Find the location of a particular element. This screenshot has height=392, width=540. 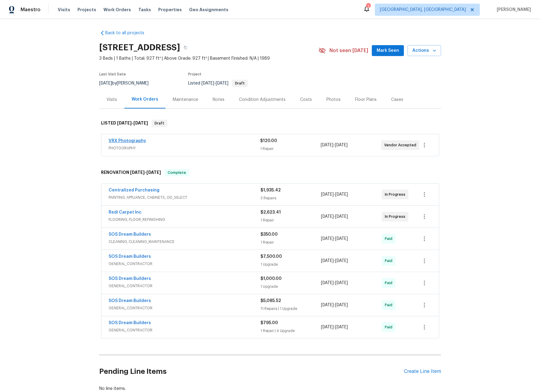

span: Work Orders is located at coordinates (117, 10).